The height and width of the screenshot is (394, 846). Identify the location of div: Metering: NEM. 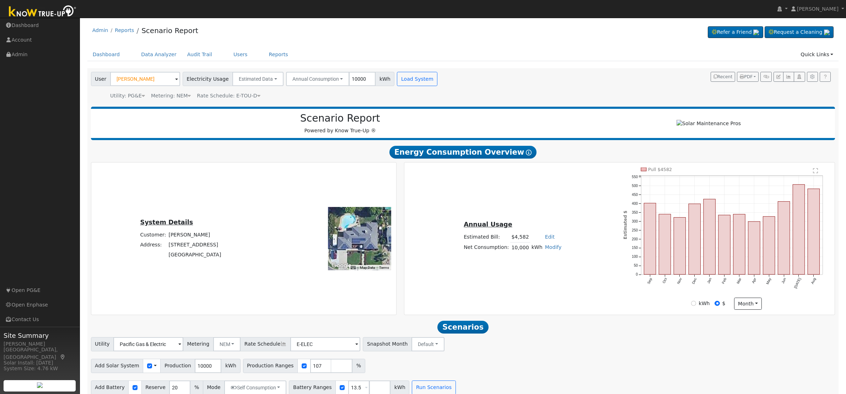
(171, 96).